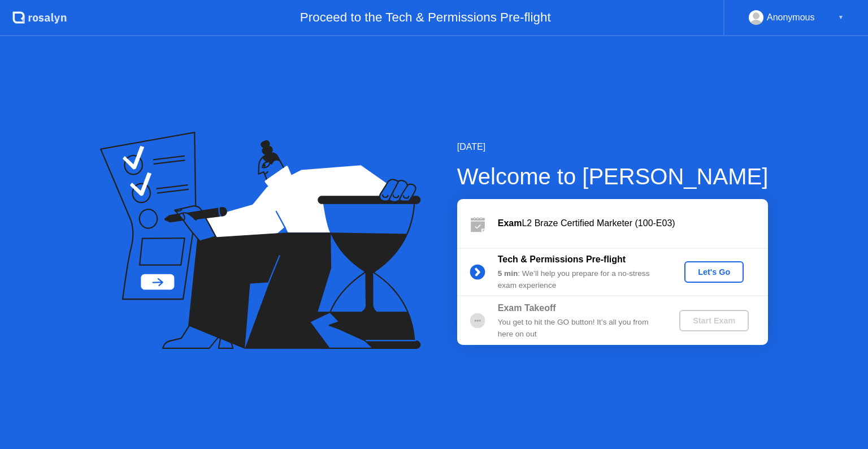  What do you see at coordinates (527, 308) in the screenshot?
I see `b: Exam Takeoff` at bounding box center [527, 308].